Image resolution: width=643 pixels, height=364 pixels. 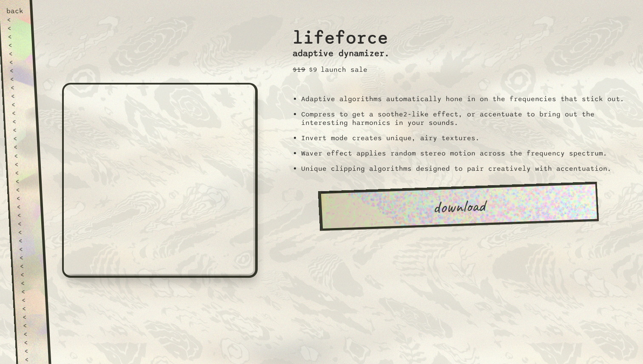 What do you see at coordinates (467, 99) in the screenshot?
I see `li: Adaptive algorithms automatically hone in on the frequencies that stick out.` at bounding box center [467, 99].